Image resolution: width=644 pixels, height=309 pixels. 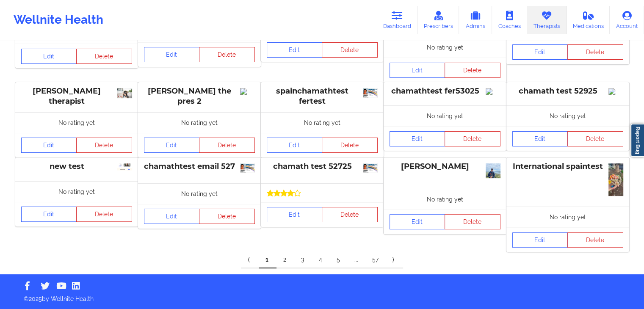 I want to click on img: 57fe18ec-b6b8-4561-afd2-463c26078f77_79f08cb1-5e2a-439e-9897-895f9412d919IMG-20250706-WA0004.jpg, so click(x=616, y=180).